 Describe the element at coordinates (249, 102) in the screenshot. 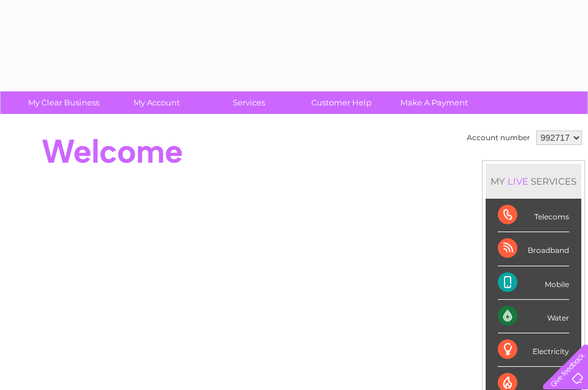

I see `a: Services` at that location.